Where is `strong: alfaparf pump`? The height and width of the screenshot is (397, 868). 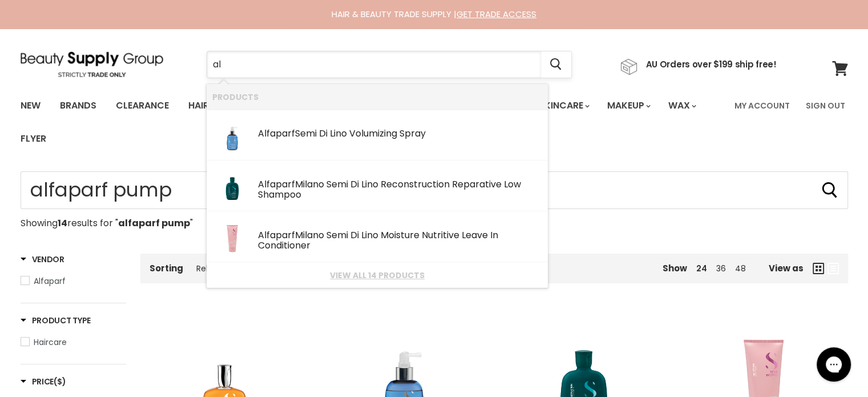 strong: alfaparf pump is located at coordinates (154, 223).